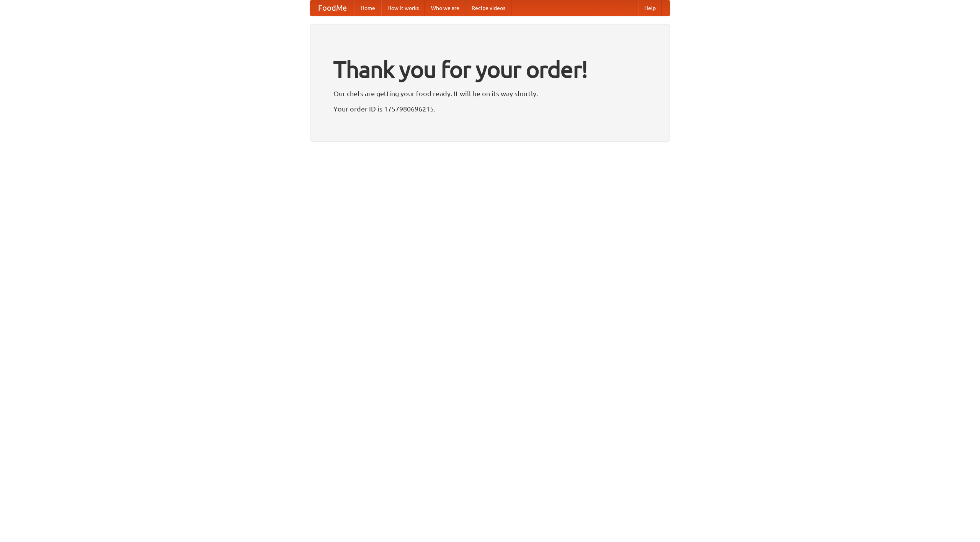 The height and width of the screenshot is (542, 980). I want to click on a: Help, so click(650, 8).